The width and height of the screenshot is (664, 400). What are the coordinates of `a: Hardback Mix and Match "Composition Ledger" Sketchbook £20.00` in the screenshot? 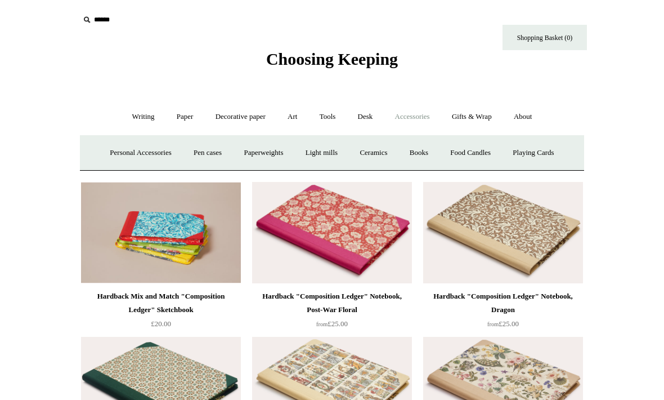 It's located at (161, 312).